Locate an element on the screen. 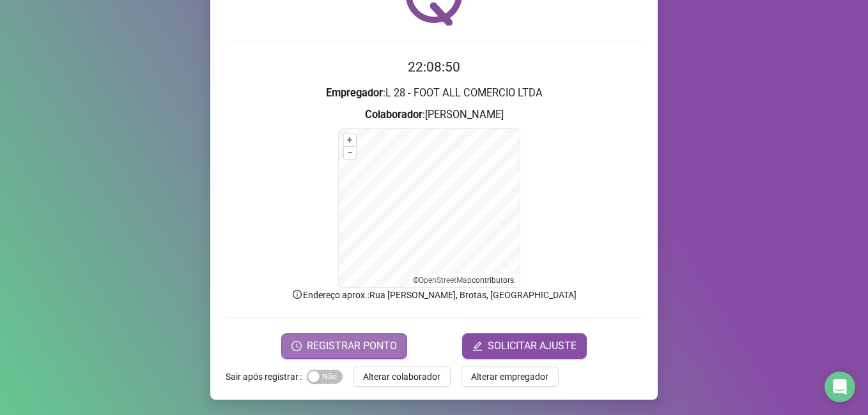 This screenshot has width=868, height=415. h3: : L 28 - FOOT ALL COMERCIO LTDA is located at coordinates (434, 94).